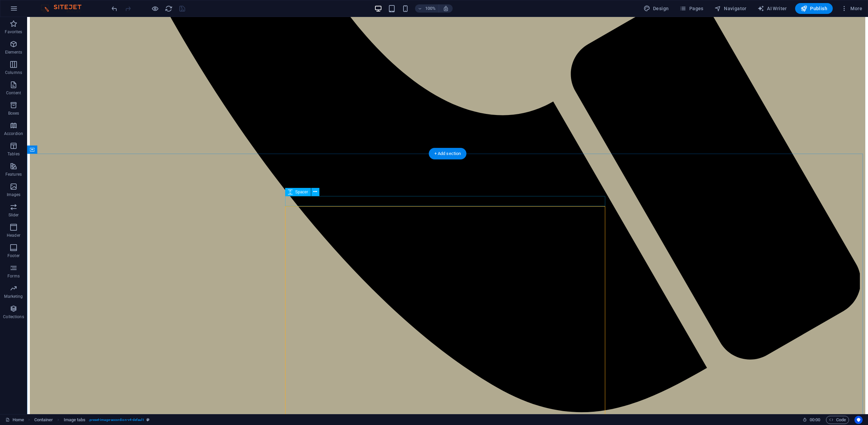 The image size is (868, 425). I want to click on p: Boxes, so click(14, 113).